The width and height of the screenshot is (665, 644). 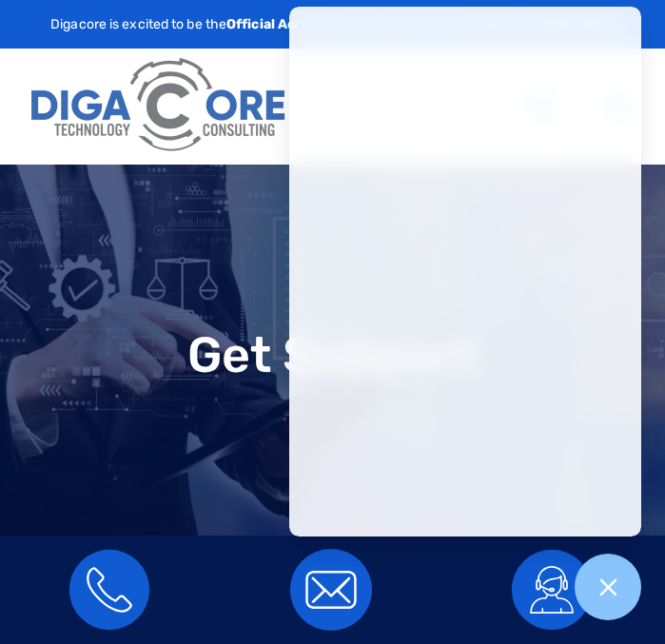 I want to click on img: email icon, so click(x=331, y=589).